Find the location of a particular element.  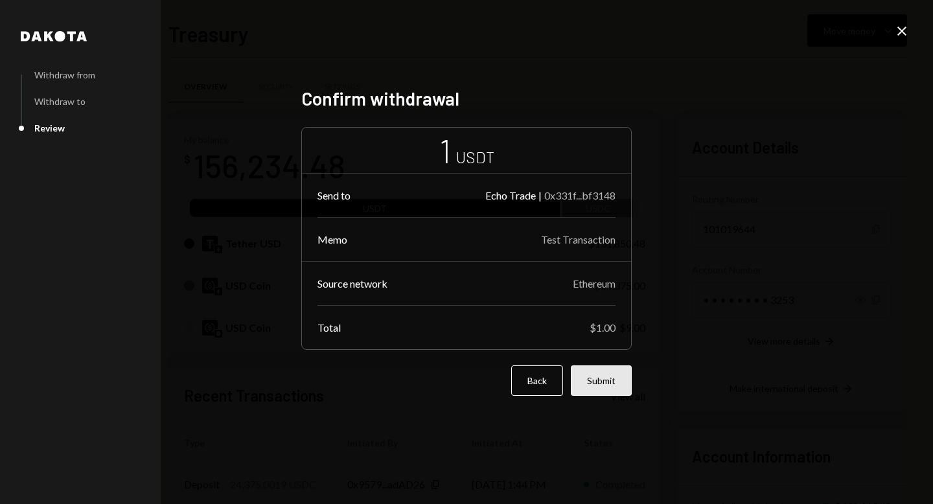

div: Send to is located at coordinates (334, 195).